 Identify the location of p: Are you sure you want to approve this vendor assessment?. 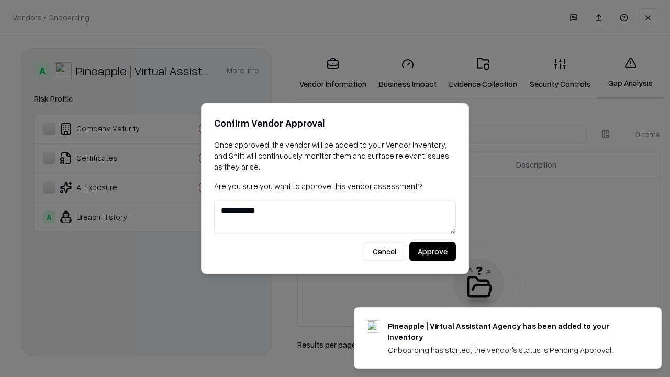
(335, 186).